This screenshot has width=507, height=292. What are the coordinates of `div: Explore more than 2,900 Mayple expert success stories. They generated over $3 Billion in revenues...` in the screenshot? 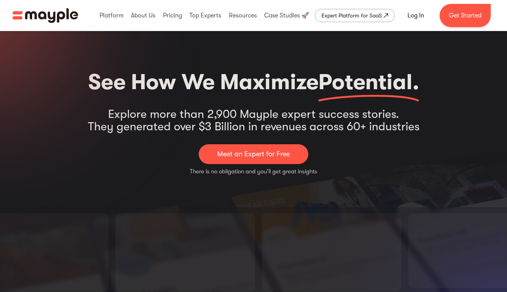 It's located at (254, 120).